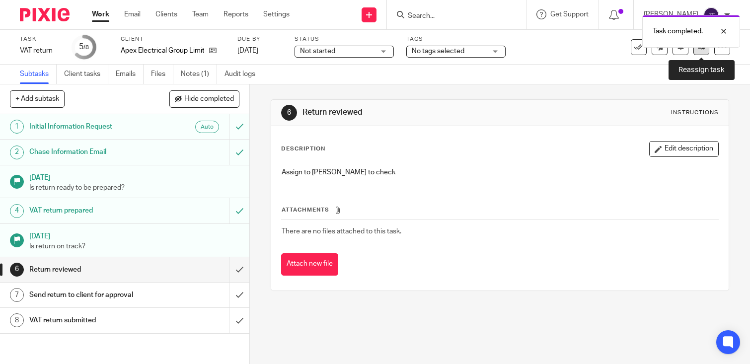 The width and height of the screenshot is (750, 364). I want to click on a: Email, so click(132, 14).